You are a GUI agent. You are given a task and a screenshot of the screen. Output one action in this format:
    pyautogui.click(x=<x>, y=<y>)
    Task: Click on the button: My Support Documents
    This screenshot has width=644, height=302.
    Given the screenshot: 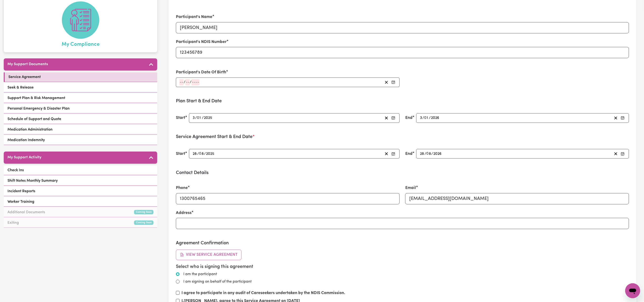 What is the action you would take?
    pyautogui.click(x=81, y=65)
    